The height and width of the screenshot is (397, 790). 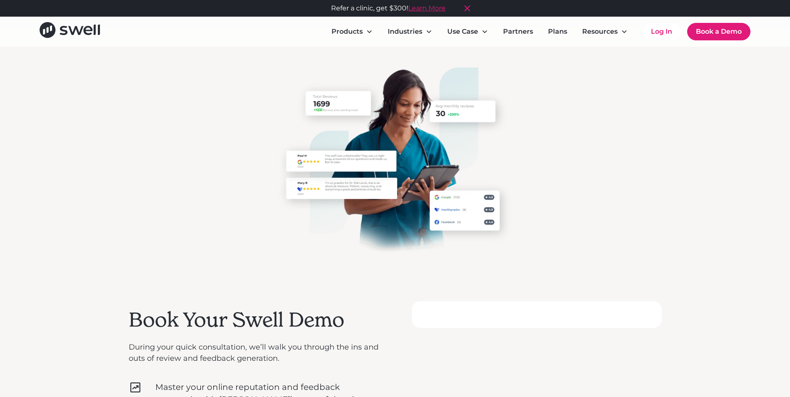 What do you see at coordinates (661, 32) in the screenshot?
I see `a: Log In` at bounding box center [661, 32].